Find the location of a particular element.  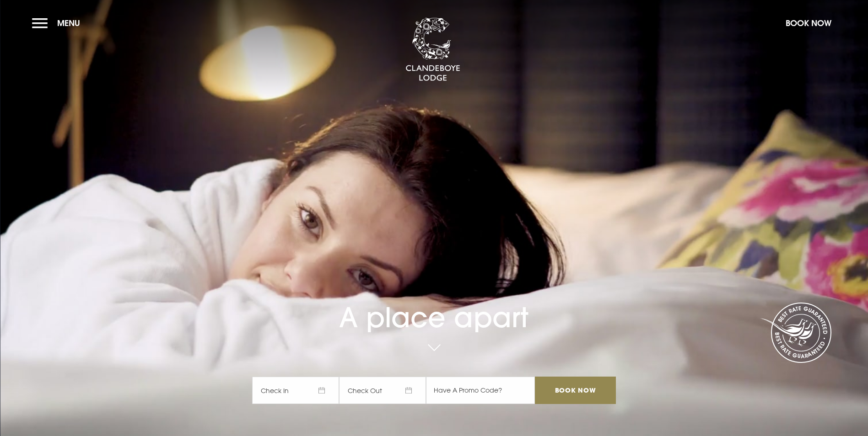

input: Book Now is located at coordinates (575, 390).